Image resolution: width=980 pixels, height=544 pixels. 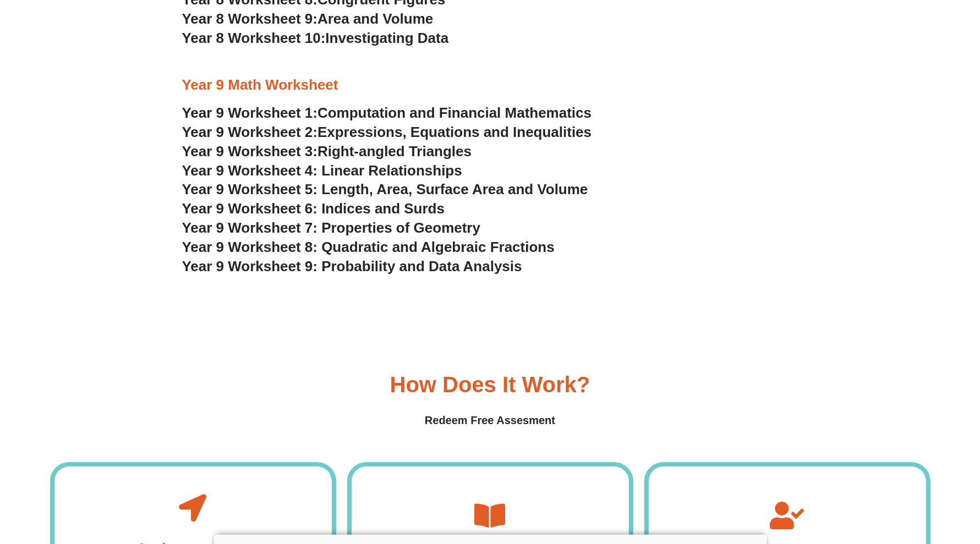 What do you see at coordinates (327, 151) in the screenshot?
I see `a: Year 9 Worksheet 3:Right-angled Triangles` at bounding box center [327, 151].